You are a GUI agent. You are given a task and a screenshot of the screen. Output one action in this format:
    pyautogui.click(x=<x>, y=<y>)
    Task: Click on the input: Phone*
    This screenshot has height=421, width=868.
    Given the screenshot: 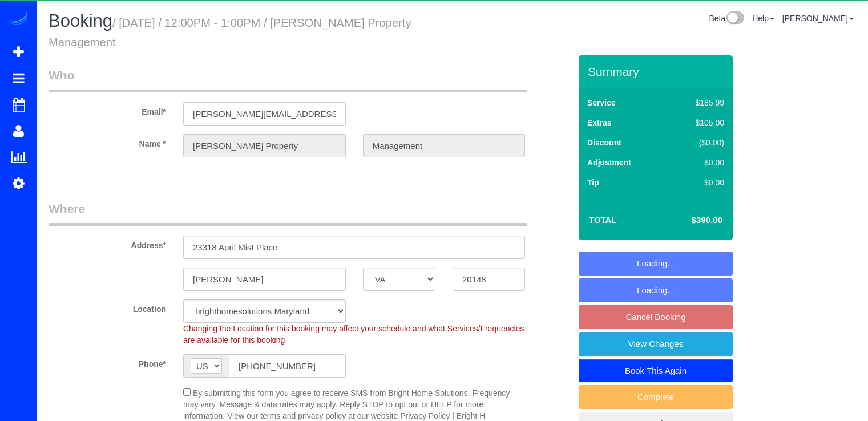 What is the action you would take?
    pyautogui.click(x=287, y=366)
    